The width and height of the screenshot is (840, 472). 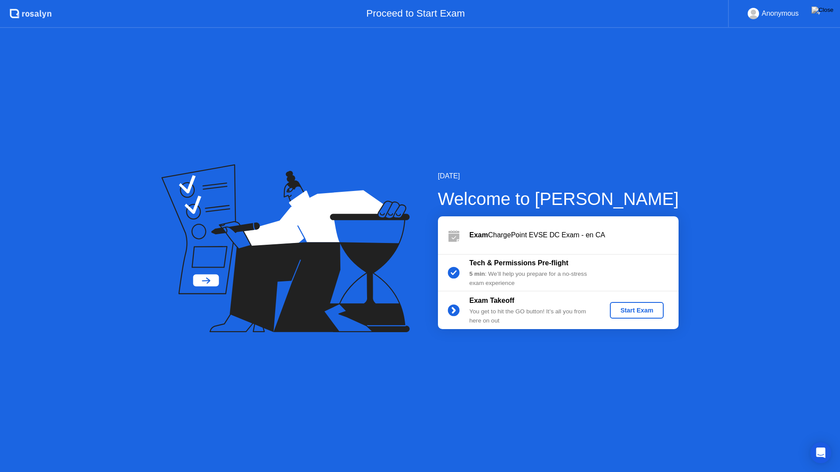 What do you see at coordinates (780, 14) in the screenshot?
I see `div: Anonymous` at bounding box center [780, 14].